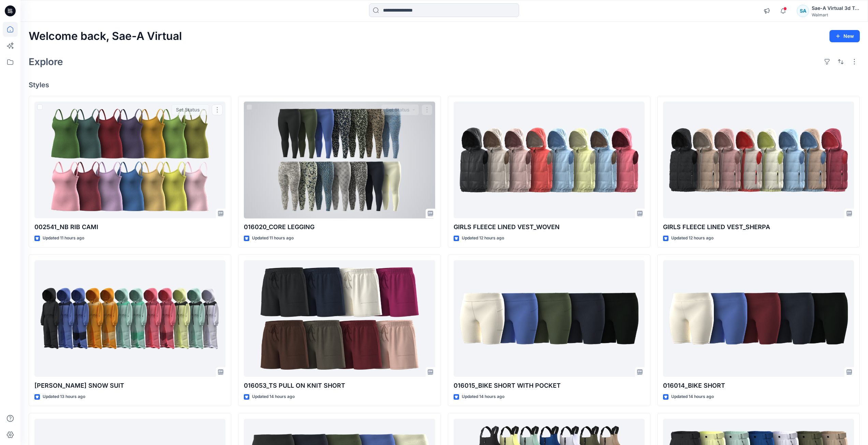 This screenshot has width=868, height=445. What do you see at coordinates (339, 319) in the screenshot?
I see `a: 016053_TS PULL ON KNIT SHORT` at bounding box center [339, 319].